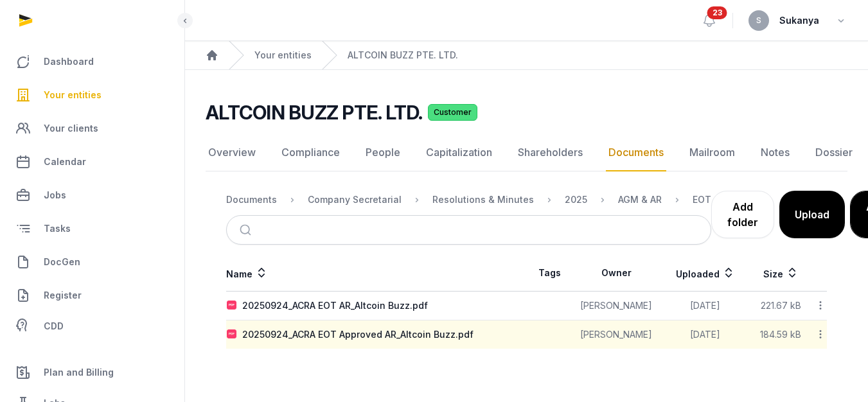  I want to click on div: Company Secretarial, so click(355, 199).